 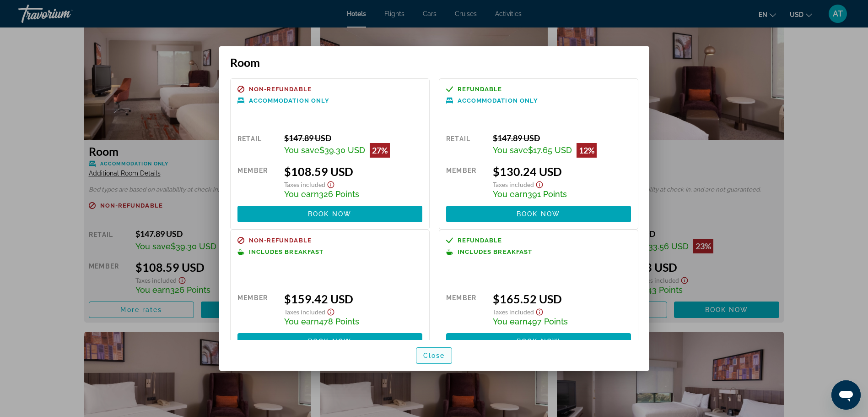 I want to click on span: 391 Points, so click(x=547, y=194).